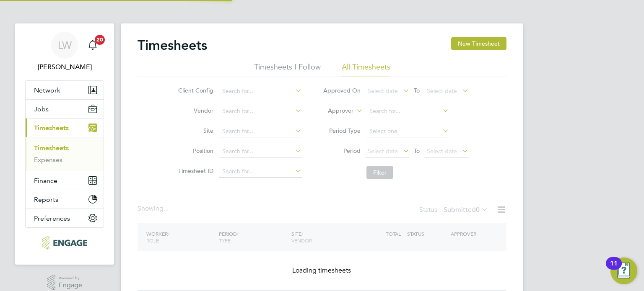 Image resolution: width=644 pixels, height=291 pixels. I want to click on label: Site, so click(195, 131).